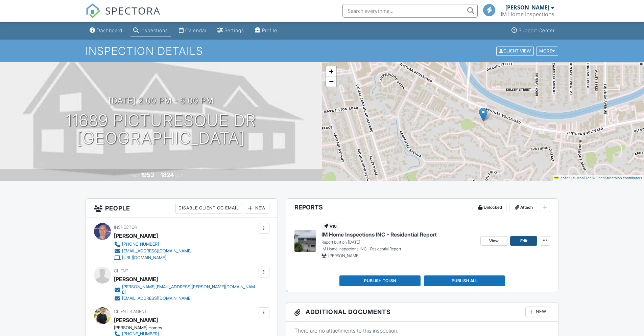  Describe the element at coordinates (332, 81) in the screenshot. I see `a: Zoom out` at that location.